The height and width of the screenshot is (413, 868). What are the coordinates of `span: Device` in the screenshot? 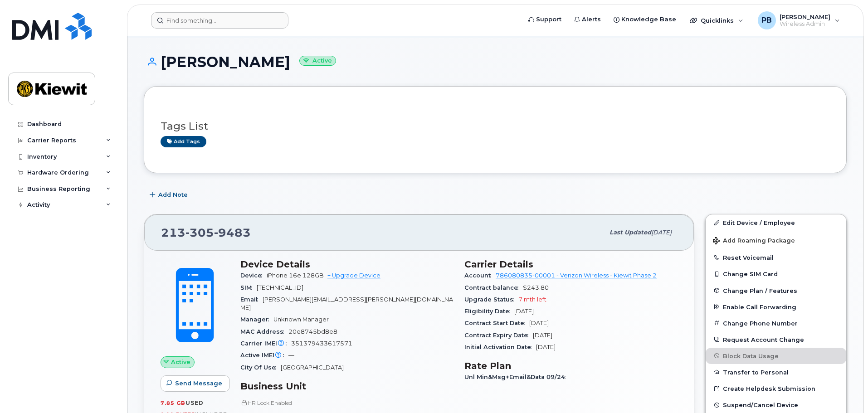 It's located at (253, 275).